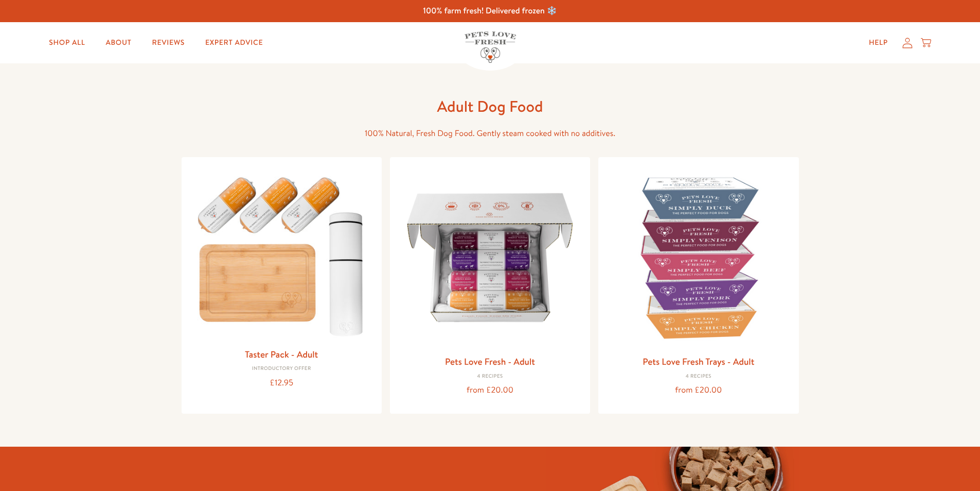 Image resolution: width=980 pixels, height=491 pixels. Describe the element at coordinates (878, 43) in the screenshot. I see `a: Help` at that location.